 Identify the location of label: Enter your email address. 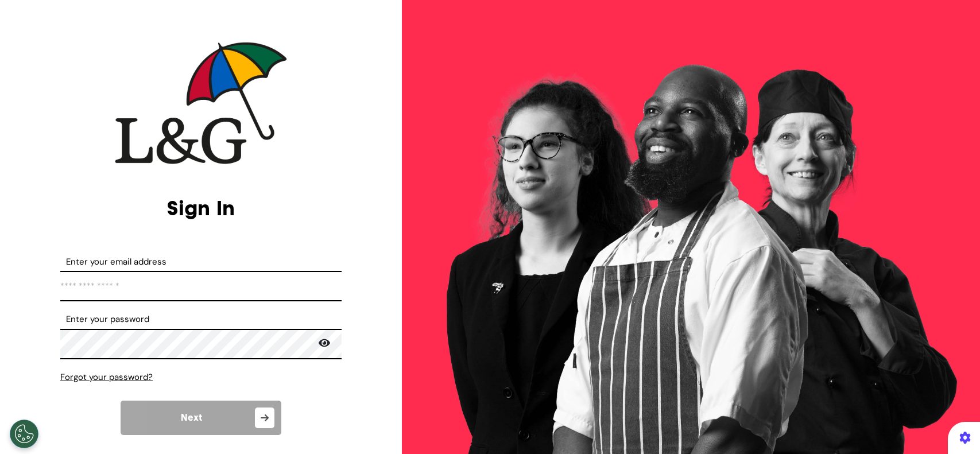
(201, 262).